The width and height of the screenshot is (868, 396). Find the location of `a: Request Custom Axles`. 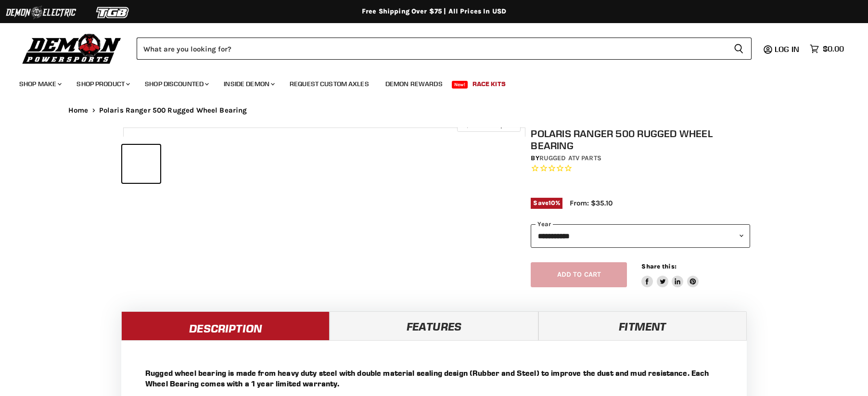

a: Request Custom Axles is located at coordinates (330, 84).